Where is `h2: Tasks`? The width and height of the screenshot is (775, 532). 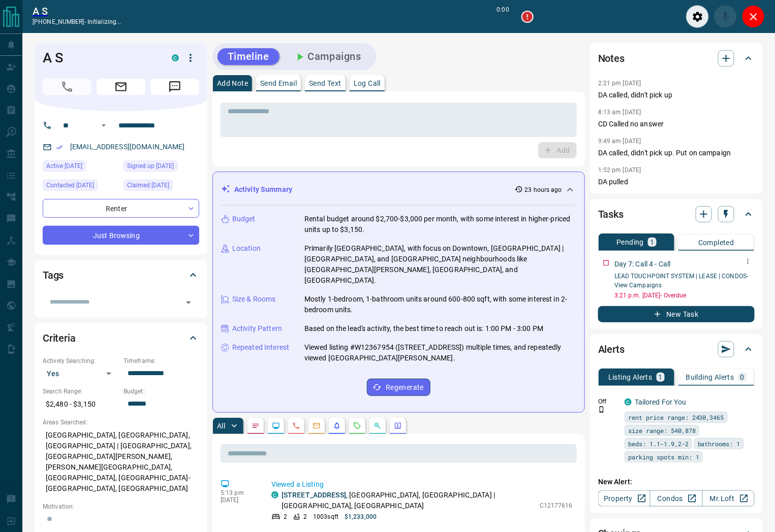
h2: Tasks is located at coordinates (611, 214).